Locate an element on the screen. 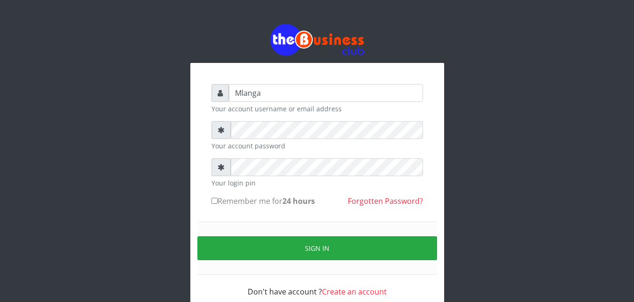  b: 24 hours is located at coordinates (298, 201).